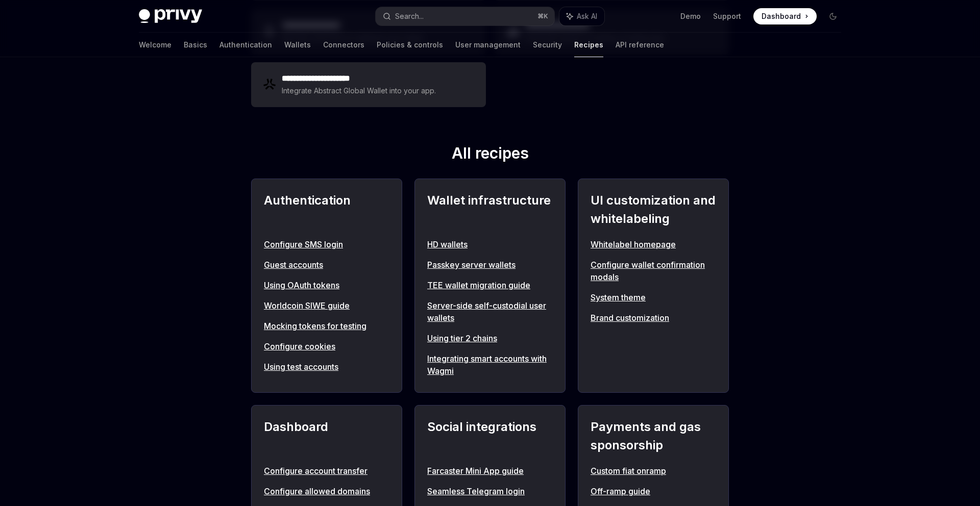 The height and width of the screenshot is (506, 980). What do you see at coordinates (490, 155) in the screenshot?
I see `h2: All recipes` at bounding box center [490, 155].